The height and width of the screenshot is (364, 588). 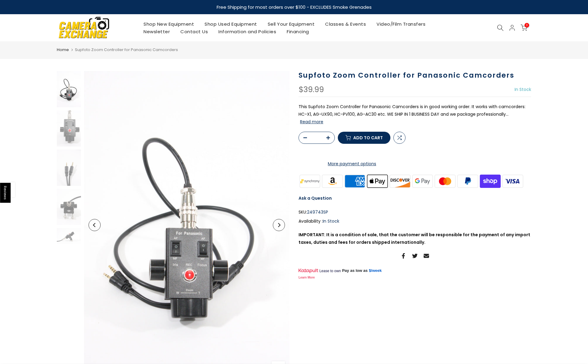 I want to click on img: discover, so click(x=400, y=181).